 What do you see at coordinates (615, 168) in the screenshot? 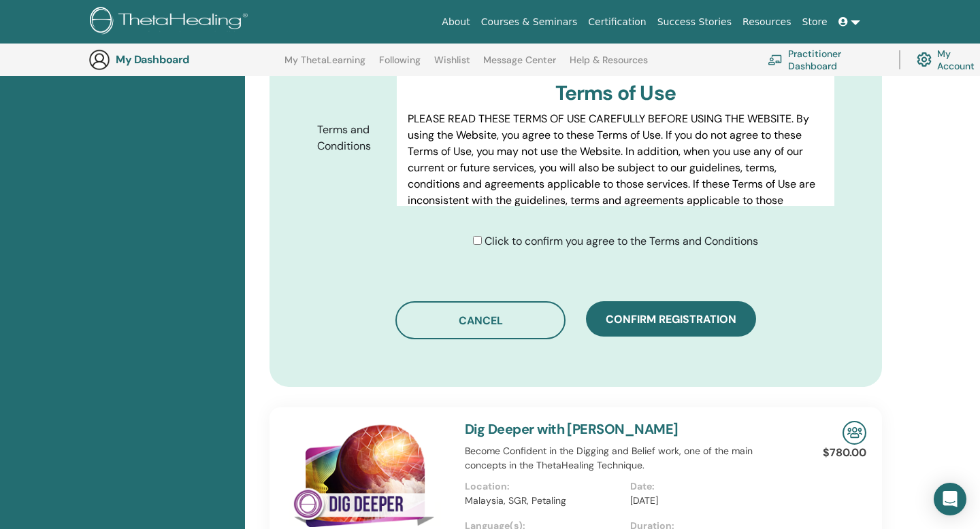
I see `p: PLEASE READ THESE TERMS OF USE CAREFULLY BEFORE USING THE WEBSITE. By using the Website, you agre...` at bounding box center [615, 168].